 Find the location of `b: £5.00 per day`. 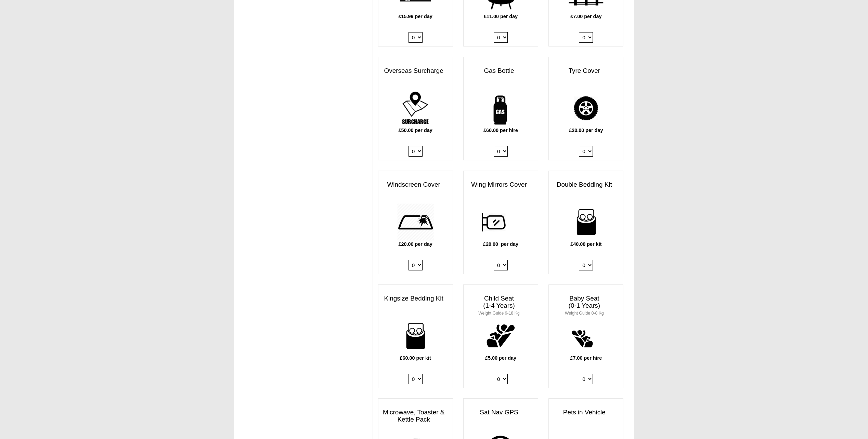

b: £5.00 per day is located at coordinates (501, 358).